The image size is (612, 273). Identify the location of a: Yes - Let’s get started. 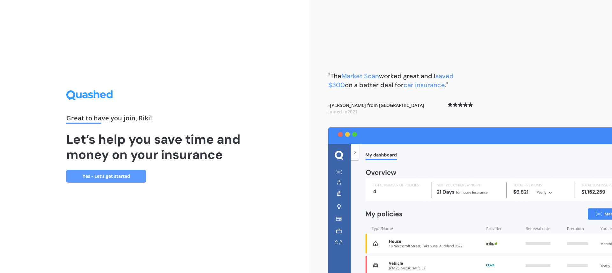
(106, 176).